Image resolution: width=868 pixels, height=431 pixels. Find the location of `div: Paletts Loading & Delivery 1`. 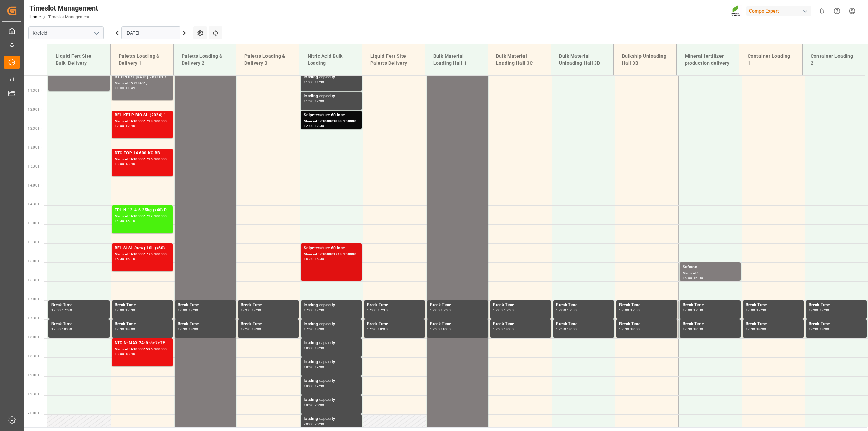

div: Paletts Loading & Delivery 1 is located at coordinates (142, 59).